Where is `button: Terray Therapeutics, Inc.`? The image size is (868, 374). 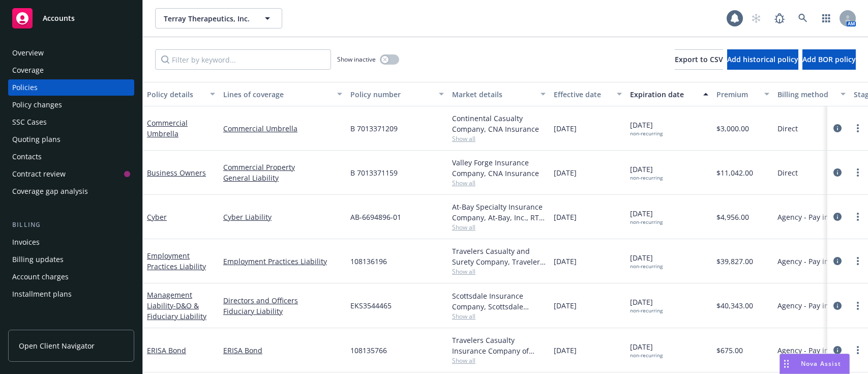 button: Terray Therapeutics, Inc. is located at coordinates (218, 18).